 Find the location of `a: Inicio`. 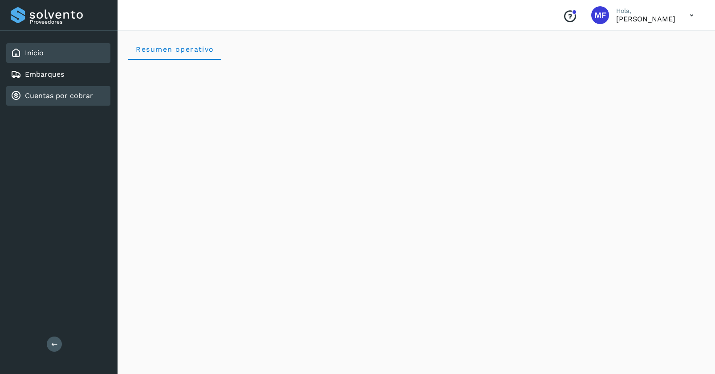

a: Inicio is located at coordinates (34, 53).